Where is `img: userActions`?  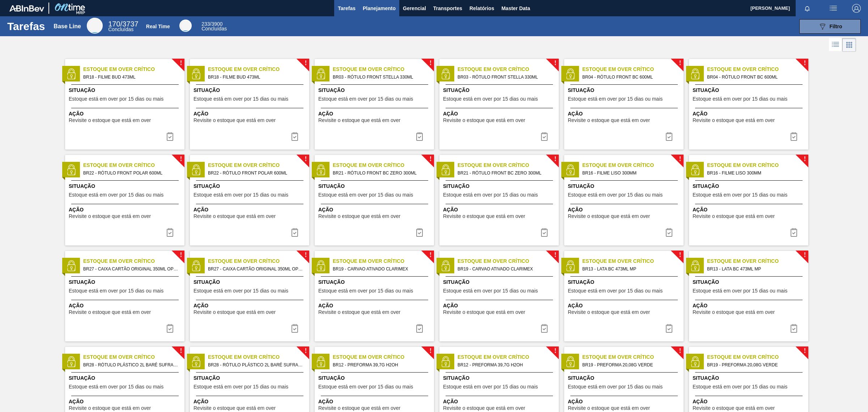 img: userActions is located at coordinates (833, 8).